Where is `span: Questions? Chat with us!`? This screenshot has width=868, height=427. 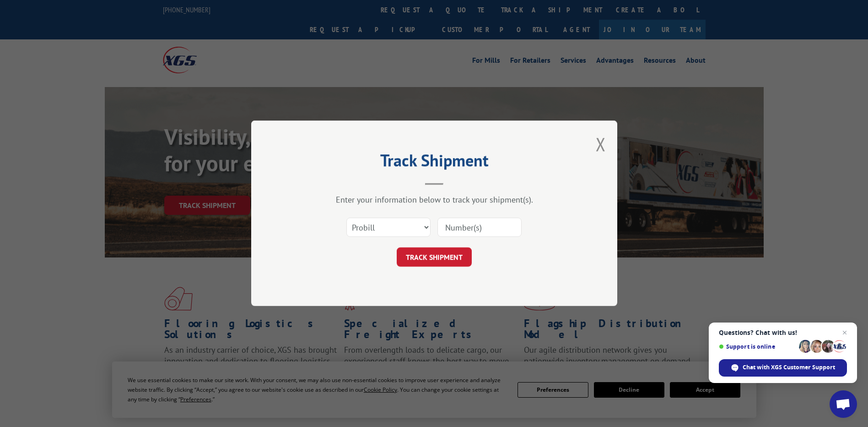 span: Questions? Chat with us! is located at coordinates (783, 332).